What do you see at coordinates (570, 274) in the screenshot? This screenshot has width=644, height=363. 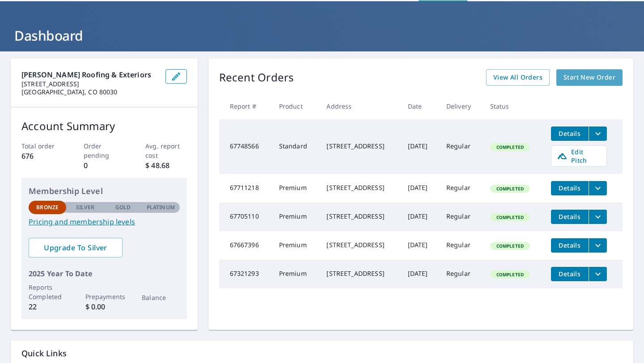 I see `button: detailsBtn-67321293` at bounding box center [570, 274].